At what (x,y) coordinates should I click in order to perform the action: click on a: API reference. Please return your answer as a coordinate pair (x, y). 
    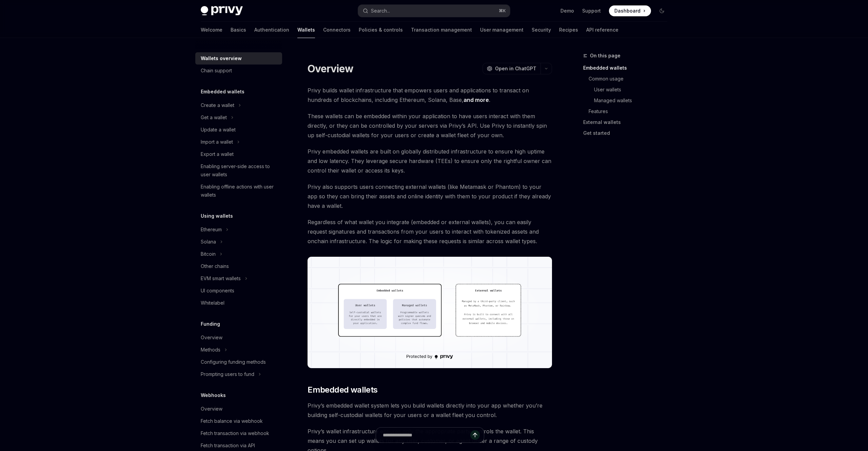
    Looking at the image, I should click on (602, 30).